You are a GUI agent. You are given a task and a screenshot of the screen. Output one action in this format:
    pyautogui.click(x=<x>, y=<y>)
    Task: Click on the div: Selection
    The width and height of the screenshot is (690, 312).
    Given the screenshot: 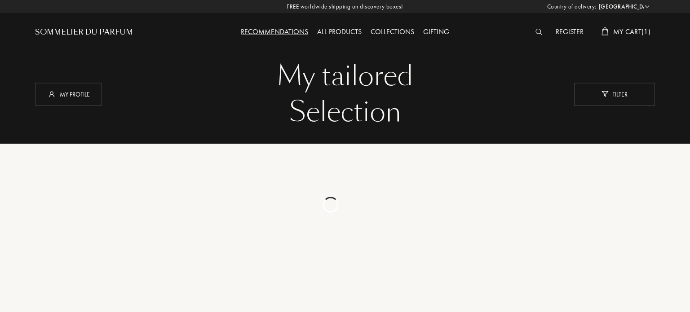 What is the action you would take?
    pyautogui.click(x=345, y=112)
    